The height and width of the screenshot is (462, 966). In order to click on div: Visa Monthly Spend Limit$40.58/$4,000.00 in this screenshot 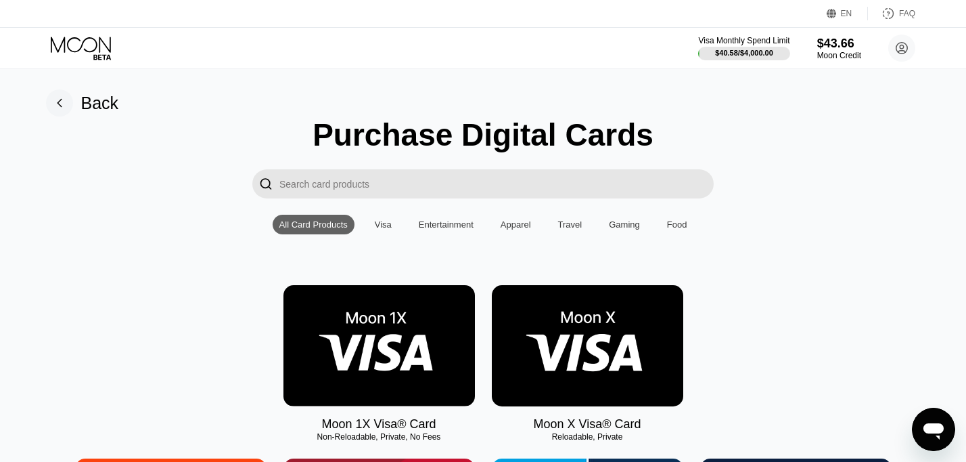, I will do `click(744, 48)`.